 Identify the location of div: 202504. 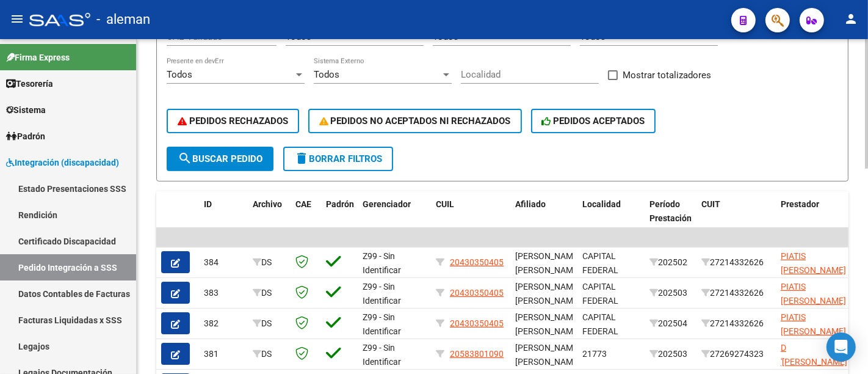
(670, 323).